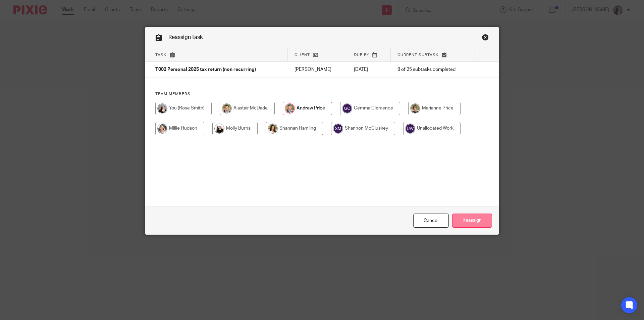 The width and height of the screenshot is (644, 320). I want to click on span: Current subtask, so click(418, 55).